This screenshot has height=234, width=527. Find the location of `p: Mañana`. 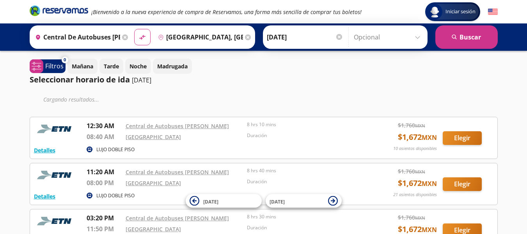

p: Mañana is located at coordinates (82, 66).